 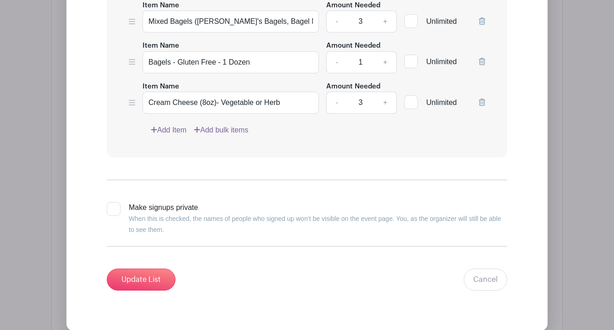 I want to click on input: Update List, so click(x=141, y=280).